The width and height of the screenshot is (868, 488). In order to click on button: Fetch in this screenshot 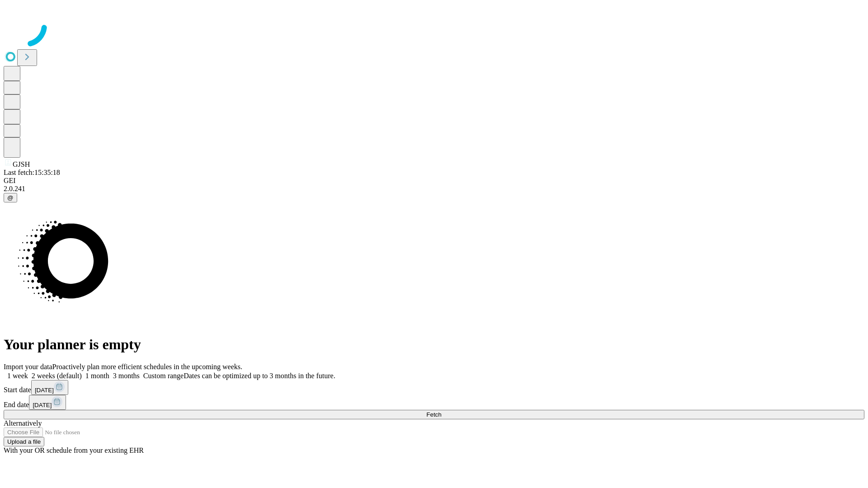, I will do `click(434, 414)`.